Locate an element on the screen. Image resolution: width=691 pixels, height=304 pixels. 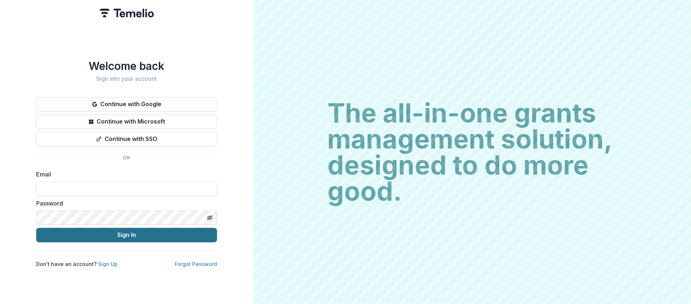
img: Temelio is located at coordinates (127, 13).